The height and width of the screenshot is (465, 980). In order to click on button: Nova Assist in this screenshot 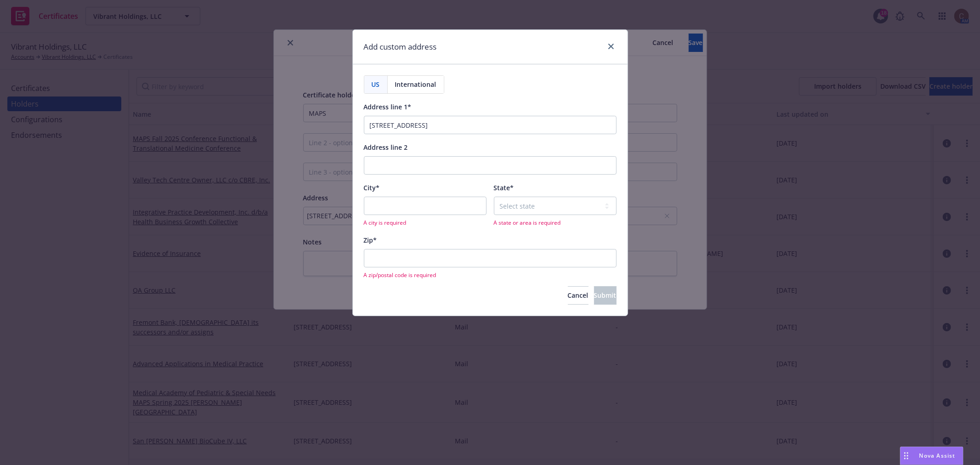, I will do `click(931, 456)`.